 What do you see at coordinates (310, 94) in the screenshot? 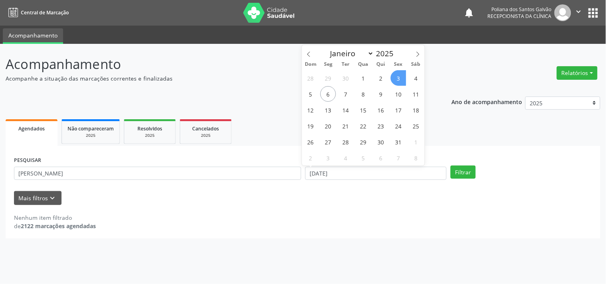
I see `span: Outubro 5, 2025` at bounding box center [310, 94].